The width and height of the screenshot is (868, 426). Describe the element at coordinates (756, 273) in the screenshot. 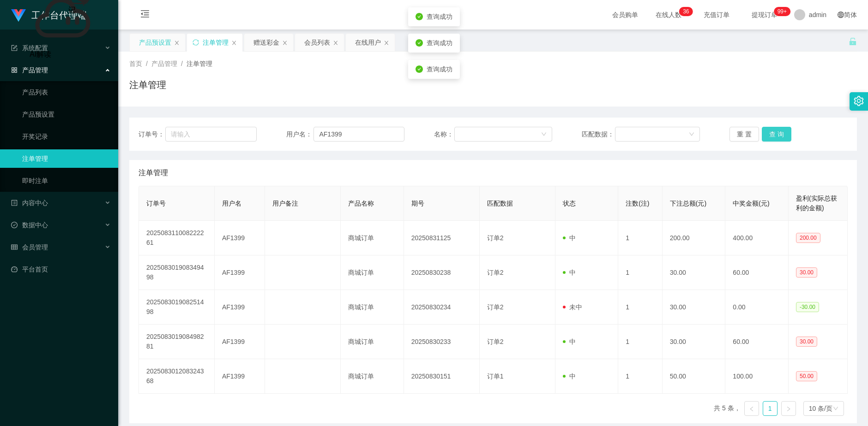

I see `td: 60.00` at that location.